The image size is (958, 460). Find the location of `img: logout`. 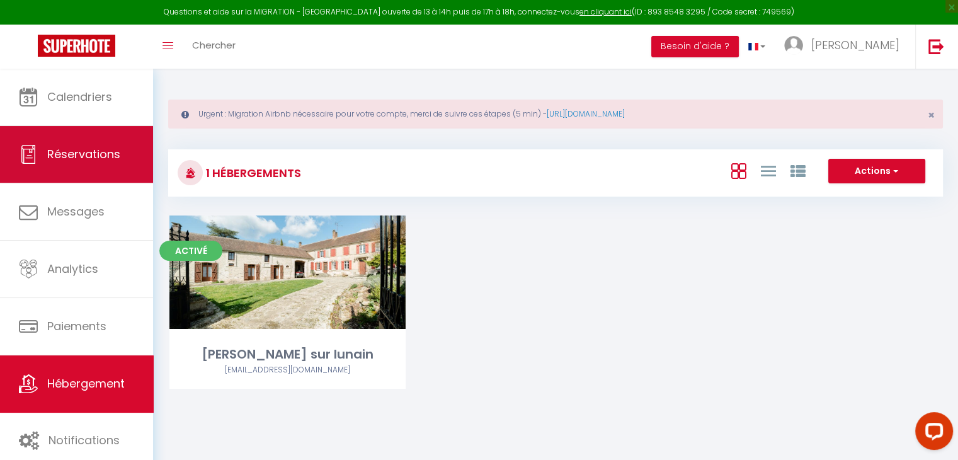

img: logout is located at coordinates (936, 46).